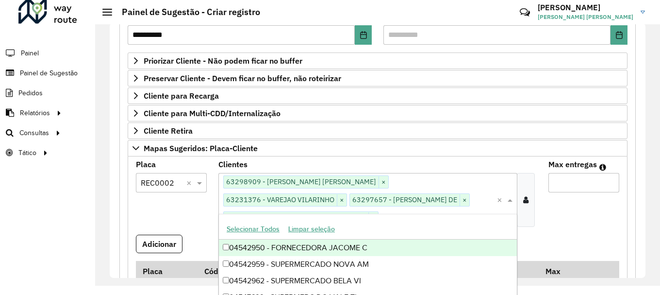 This screenshot has width=660, height=295. I want to click on th: Max, so click(559, 271).